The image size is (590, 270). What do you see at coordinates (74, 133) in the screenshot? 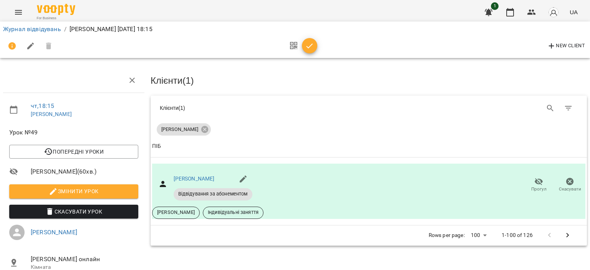
I see `span: Урок №49` at bounding box center [74, 133].